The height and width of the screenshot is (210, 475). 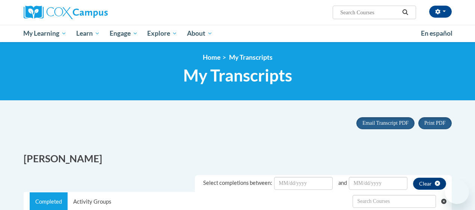 I want to click on a: About, so click(x=200, y=33).